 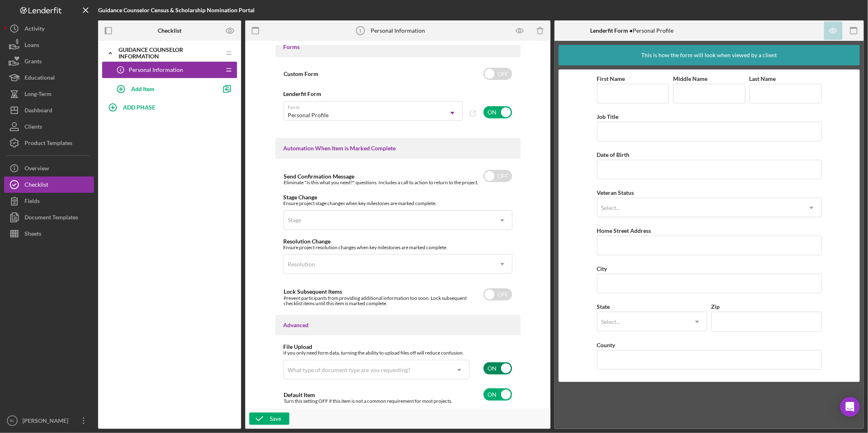 What do you see at coordinates (114, 34) in the screenshot?
I see `body: Rich Text Area. Press ALT-0 for help.` at bounding box center [114, 34].